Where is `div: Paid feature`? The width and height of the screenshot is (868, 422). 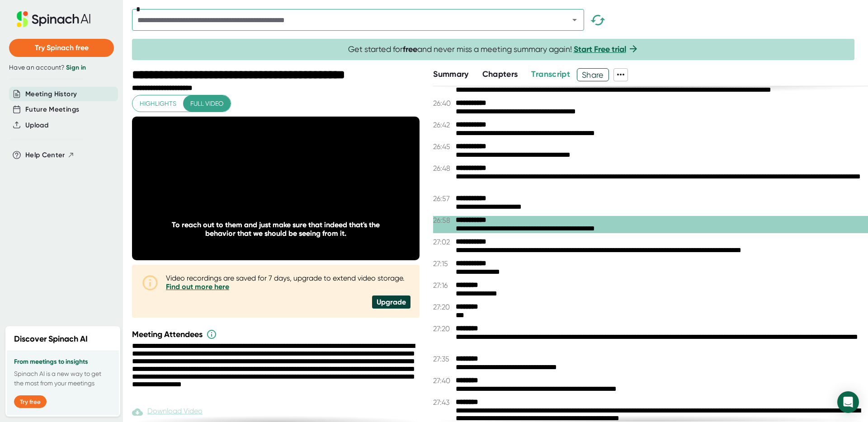
div: Paid feature is located at coordinates (167, 411).